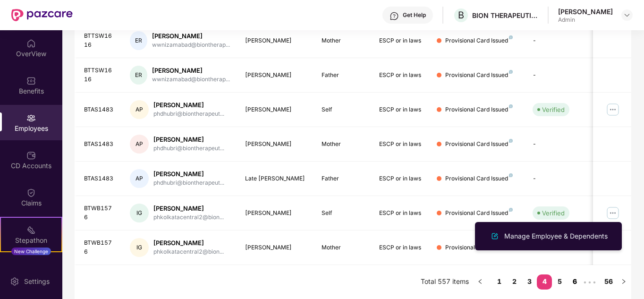 The width and height of the screenshot is (644, 299). What do you see at coordinates (544, 281) in the screenshot?
I see `a: 4` at bounding box center [544, 281].